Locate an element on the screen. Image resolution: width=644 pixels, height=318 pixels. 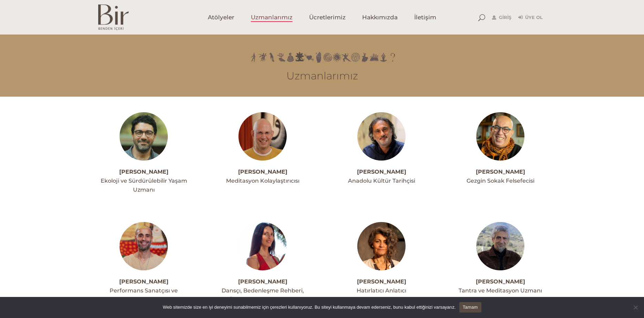
span: Ekoloji ve Sürdürülebilir Yaşam Uzmanı is located at coordinates (144, 185).